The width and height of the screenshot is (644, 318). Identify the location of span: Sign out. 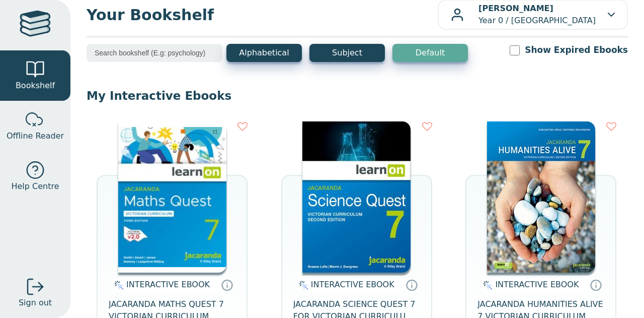
(35, 303).